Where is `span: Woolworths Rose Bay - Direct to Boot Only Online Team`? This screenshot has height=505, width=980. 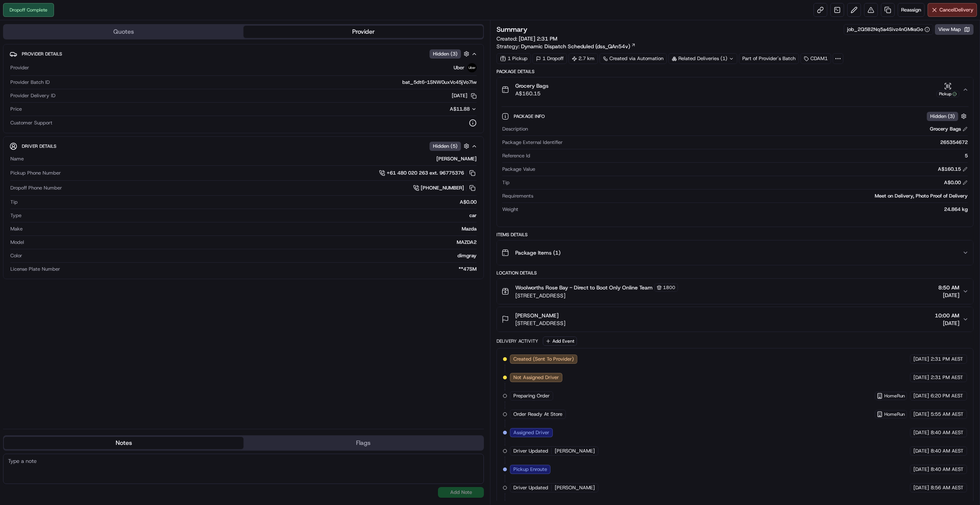
span: Woolworths Rose Bay - Direct to Boot Only Online Team is located at coordinates (584, 288).